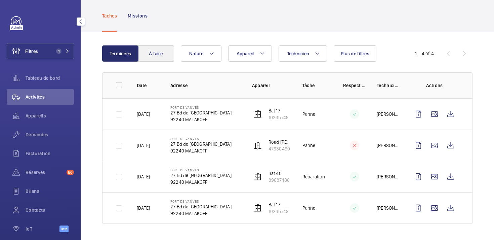  Describe the element at coordinates (70, 172) in the screenshot. I see `span: 56` at that location.